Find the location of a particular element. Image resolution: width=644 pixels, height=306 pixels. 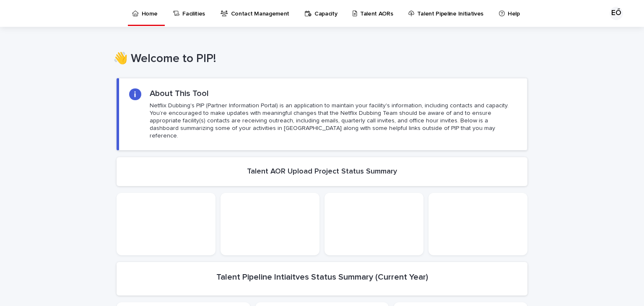

h2: Talent AOR Upload Project Status Summary is located at coordinates (322, 172).